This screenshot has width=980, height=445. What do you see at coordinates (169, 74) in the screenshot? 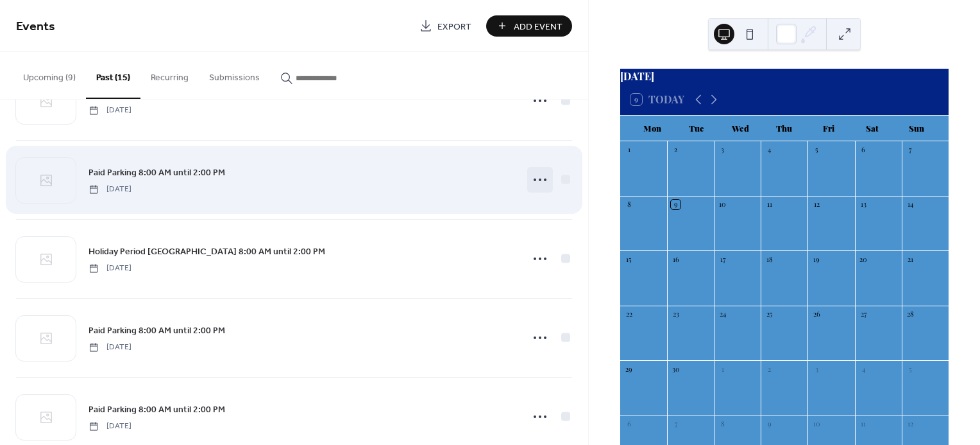
I see `button: Recurring` at bounding box center [169, 74].